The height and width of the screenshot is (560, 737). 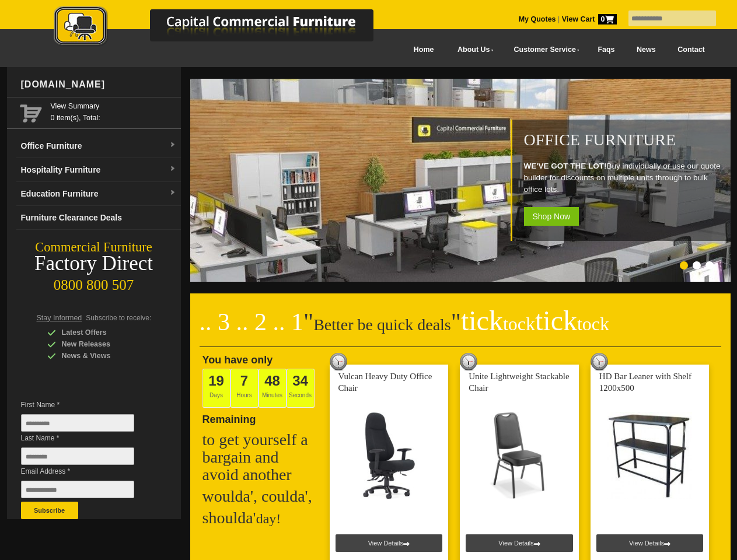 I want to click on span: Shop Now, so click(x=552, y=216).